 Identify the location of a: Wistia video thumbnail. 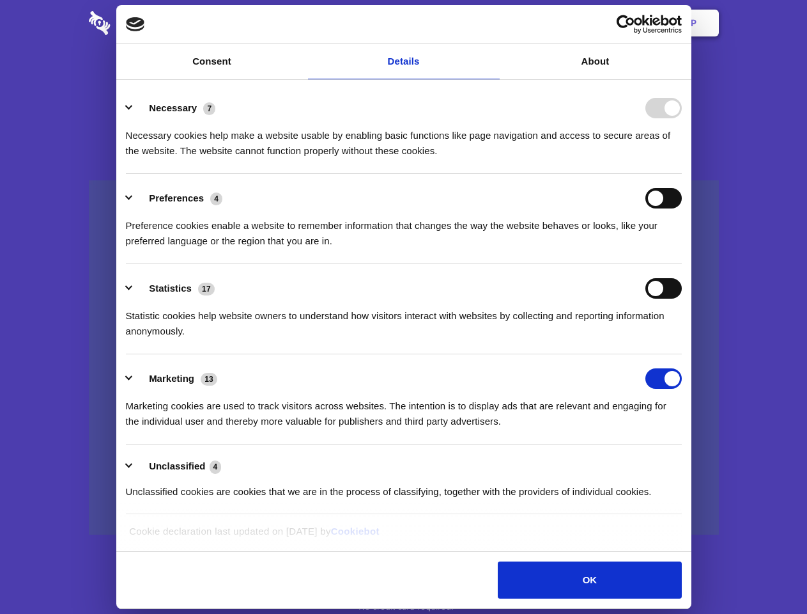
(404, 357).